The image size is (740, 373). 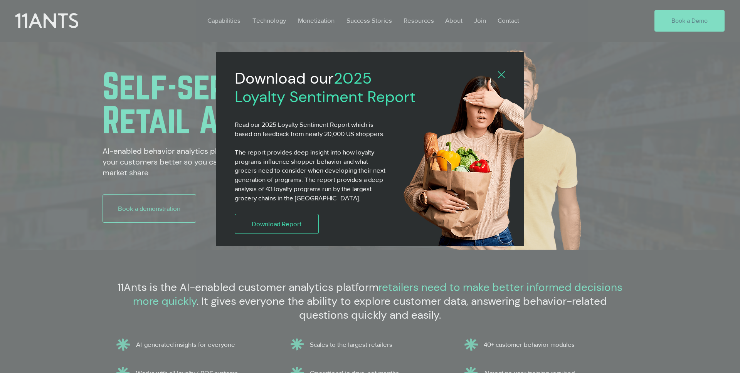 What do you see at coordinates (326, 87) in the screenshot?
I see `h2: 2025 Loyalty Sentiment Report` at bounding box center [326, 87].